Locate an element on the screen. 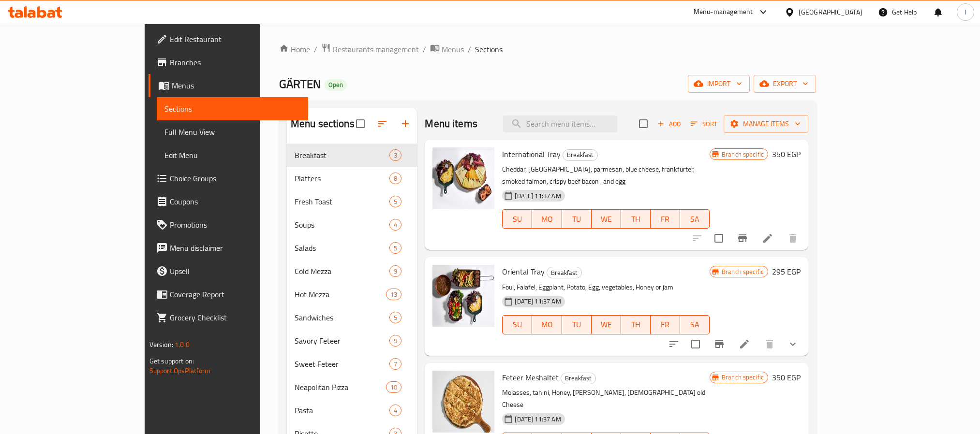 Image resolution: width=980 pixels, height=434 pixels. span: 10 is located at coordinates (394, 388).